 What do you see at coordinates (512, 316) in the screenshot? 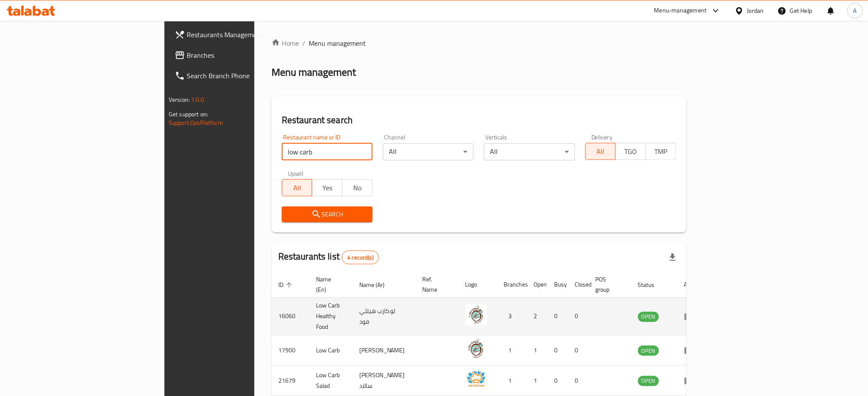
I see `td: 3` at bounding box center [512, 316].